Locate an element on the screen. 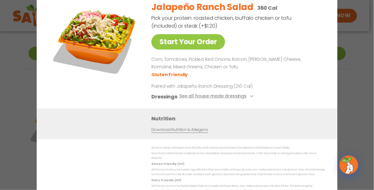 The height and width of the screenshot is (190, 374). p: While our menu includes ingredients that are made without gluten, our restaurants are not gluten ... is located at coordinates (239, 172).